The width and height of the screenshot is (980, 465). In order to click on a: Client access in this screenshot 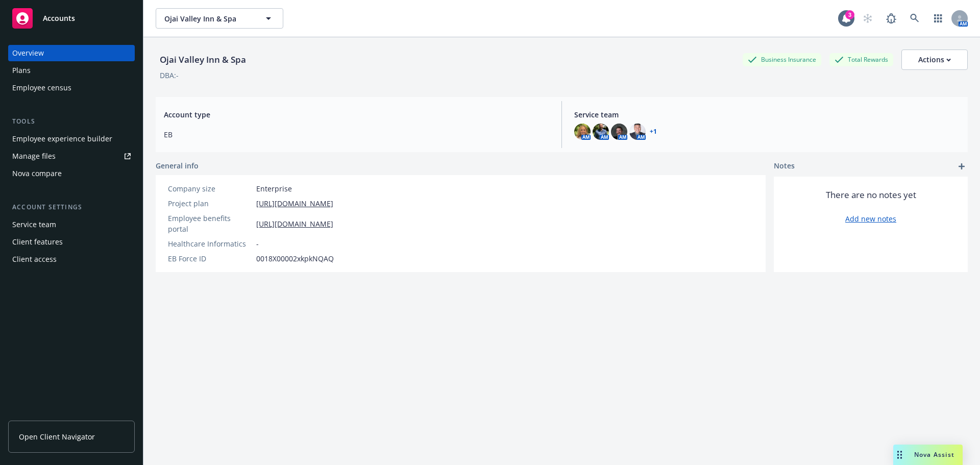, I will do `click(71, 259)`.